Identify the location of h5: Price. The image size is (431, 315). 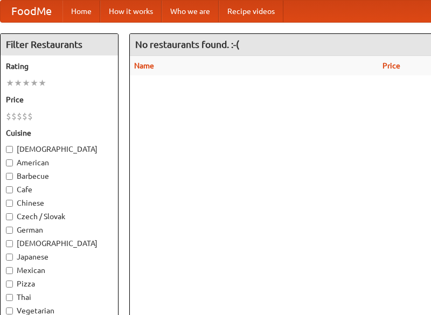
(59, 100).